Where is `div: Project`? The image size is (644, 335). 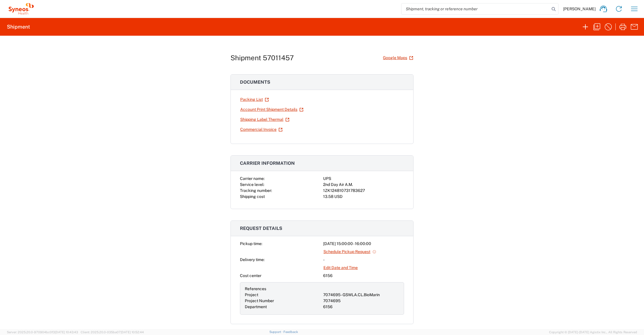 div: Project is located at coordinates (283, 295).